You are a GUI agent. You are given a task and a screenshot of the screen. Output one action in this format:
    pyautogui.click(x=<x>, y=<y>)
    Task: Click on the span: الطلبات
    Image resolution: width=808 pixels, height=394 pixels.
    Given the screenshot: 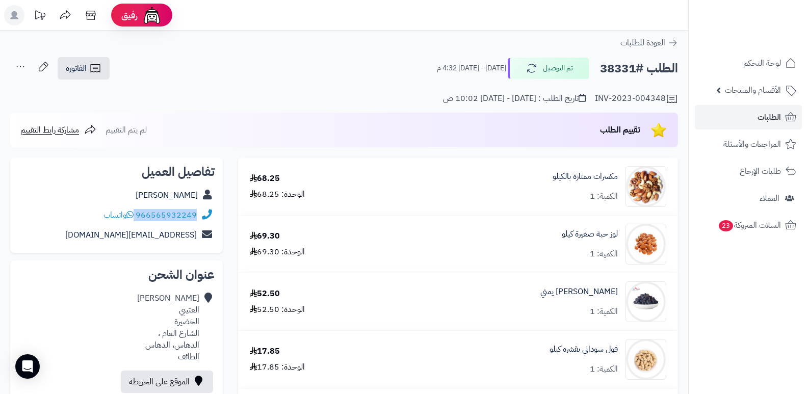 What is the action you would take?
    pyautogui.click(x=769, y=117)
    